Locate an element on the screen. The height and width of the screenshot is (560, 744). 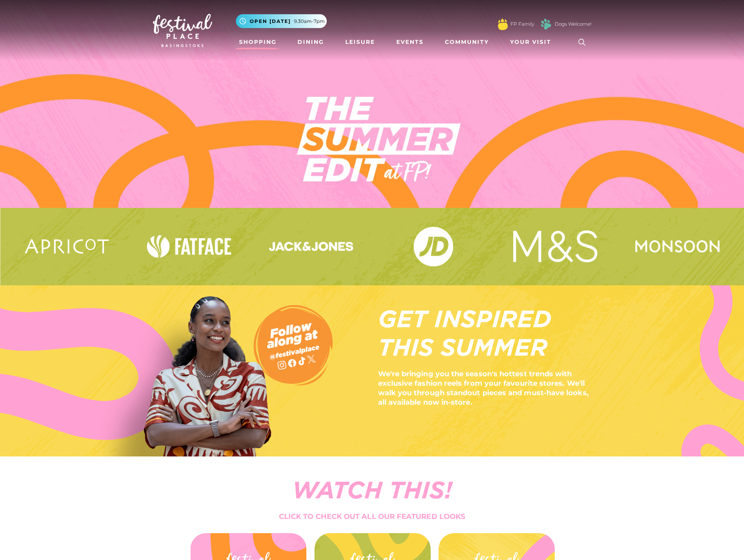
p: Click to check out all our featured looks is located at coordinates (372, 516).